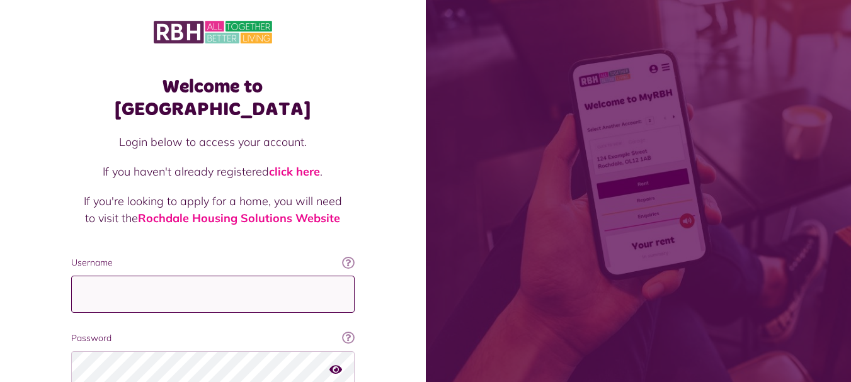 The image size is (851, 382). What do you see at coordinates (239, 218) in the screenshot?
I see `a: Rochdale Housing Solutions Website` at bounding box center [239, 218].